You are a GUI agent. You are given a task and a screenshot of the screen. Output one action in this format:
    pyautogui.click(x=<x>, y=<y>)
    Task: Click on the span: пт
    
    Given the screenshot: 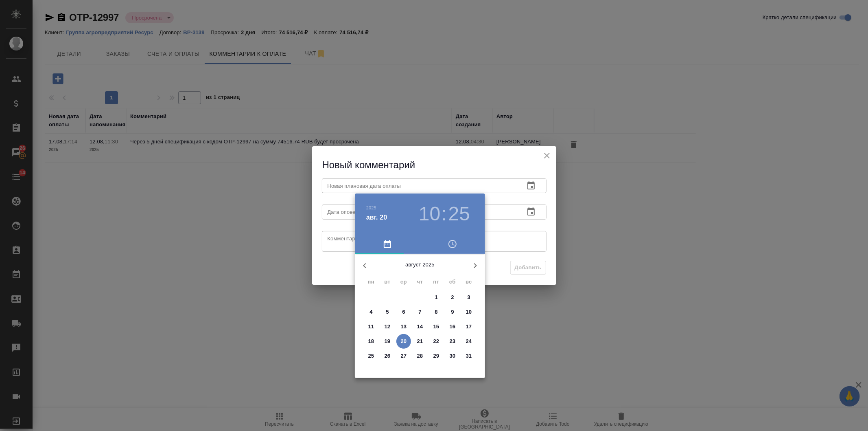 What is the action you would take?
    pyautogui.click(x=436, y=281)
    